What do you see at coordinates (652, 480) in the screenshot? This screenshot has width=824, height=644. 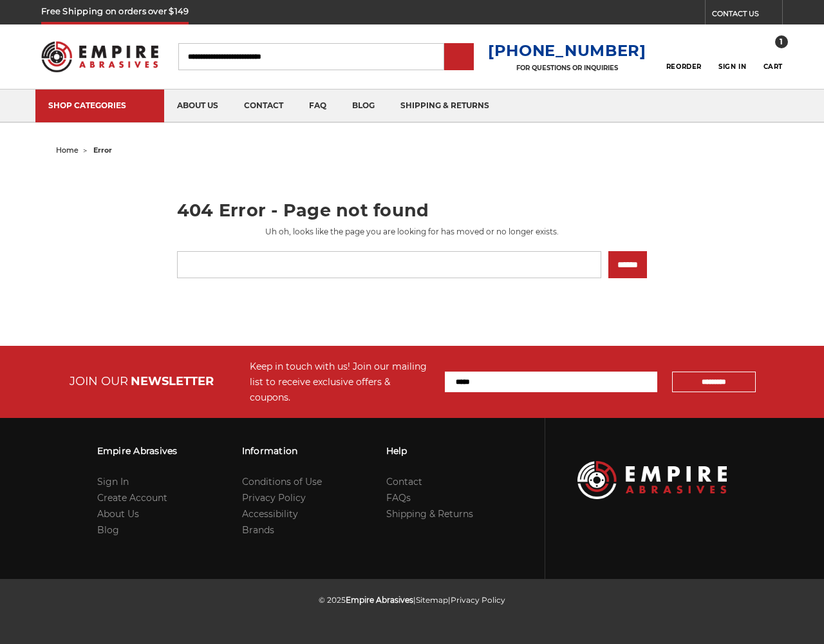 I see `img: Empire Abrasives Logo Image` at bounding box center [652, 480].